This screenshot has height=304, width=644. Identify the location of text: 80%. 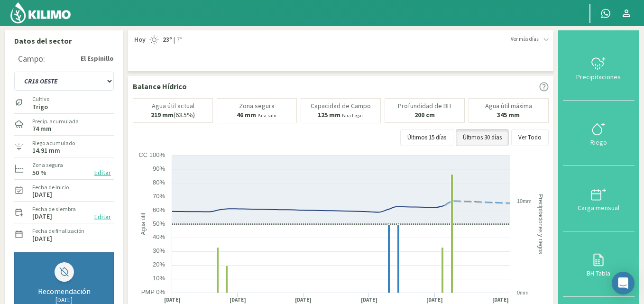
(159, 182).